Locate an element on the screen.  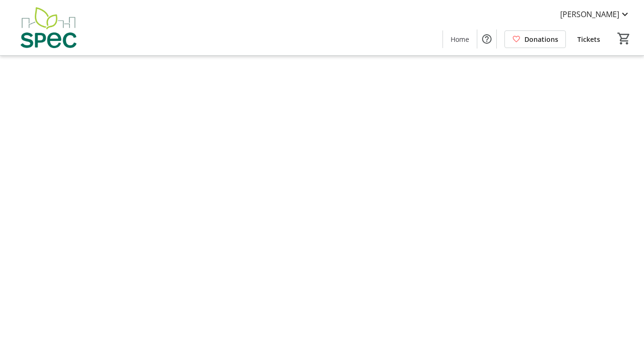
span: Donations is located at coordinates (541, 39).